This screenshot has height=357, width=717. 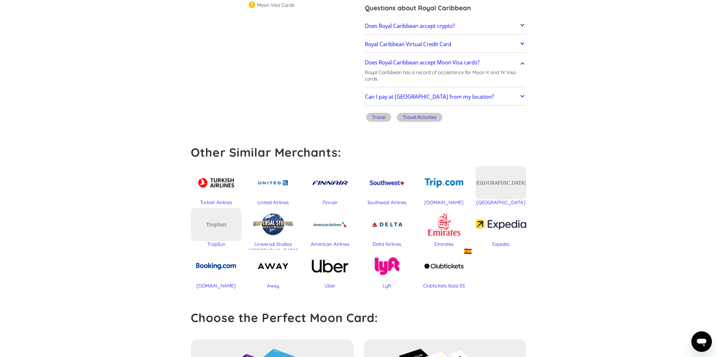 I want to click on div: Clubtickets Ibiza ES, so click(x=444, y=286).